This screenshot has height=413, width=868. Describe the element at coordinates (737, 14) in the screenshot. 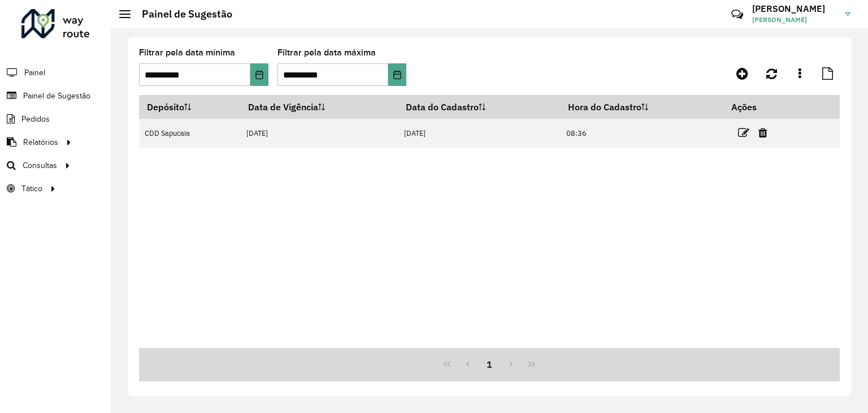

I see `a: Contato Rápido` at that location.